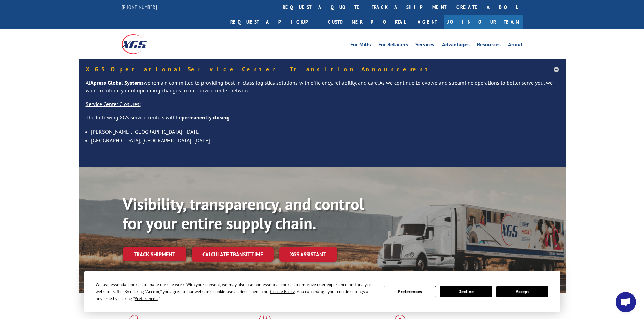 Image resolution: width=644 pixels, height=319 pixels. What do you see at coordinates (367, 22) in the screenshot?
I see `a: Customer Portal` at bounding box center [367, 22].